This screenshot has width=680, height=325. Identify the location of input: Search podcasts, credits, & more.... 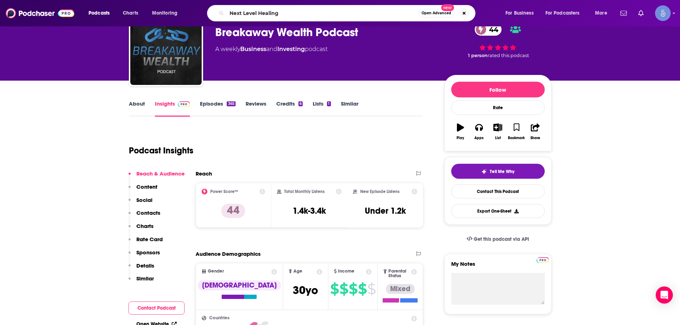
(322, 13).